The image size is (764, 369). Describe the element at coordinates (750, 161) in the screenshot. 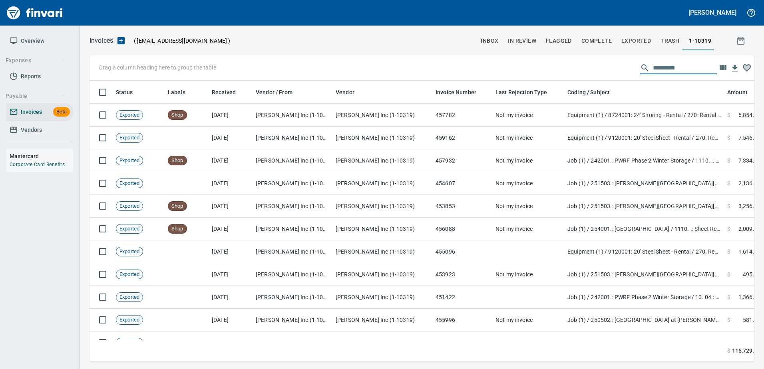

I see `span: 7,334.19` at that location.